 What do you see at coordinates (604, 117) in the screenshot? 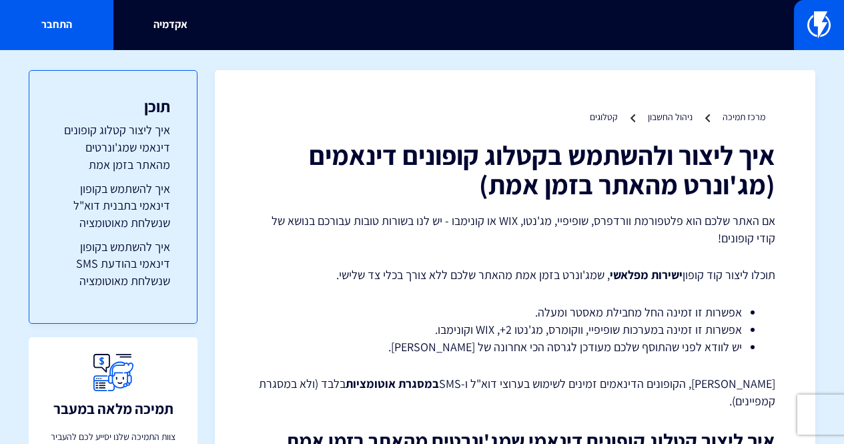
I see `a: קטלוגים` at bounding box center [604, 117].